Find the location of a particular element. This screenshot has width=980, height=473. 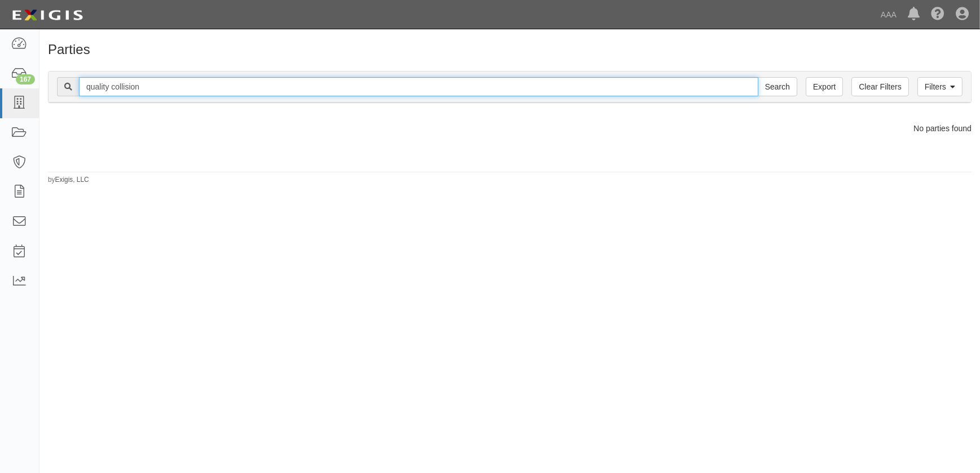

div: No parties found is located at coordinates (510, 129).